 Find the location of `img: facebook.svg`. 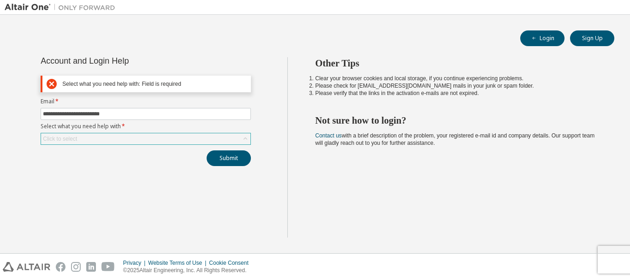

img: facebook.svg is located at coordinates (60, 266).